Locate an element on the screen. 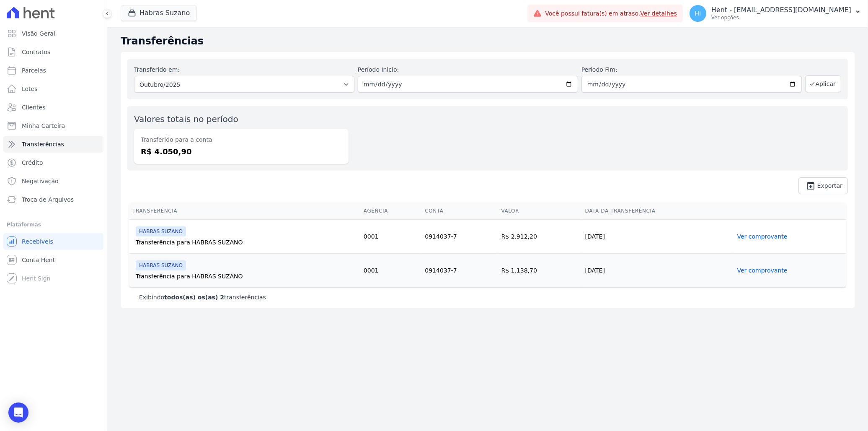  span: Recebíveis is located at coordinates (37, 242).